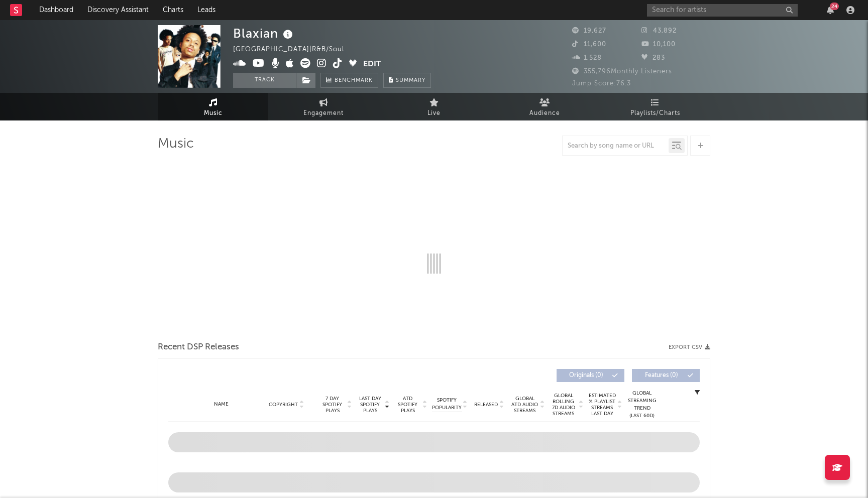 This screenshot has width=868, height=498. What do you see at coordinates (666, 375) in the screenshot?
I see `button: Features(0)` at bounding box center [666, 375].